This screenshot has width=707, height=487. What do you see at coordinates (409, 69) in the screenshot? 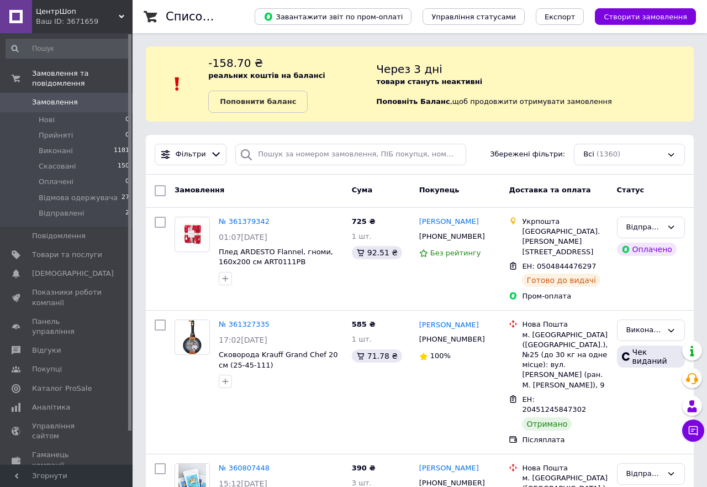
I see `span: Через 3 дні` at bounding box center [409, 69].